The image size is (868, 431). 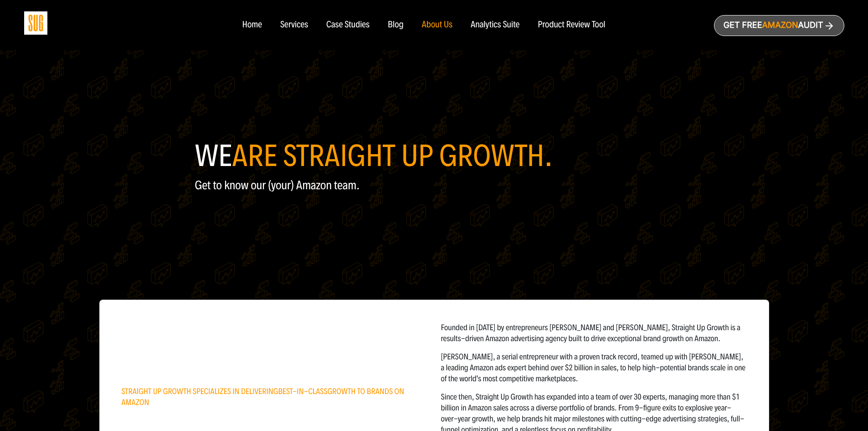 What do you see at coordinates (434, 185) in the screenshot?
I see `p: Get to know our (your) Amazon team.` at bounding box center [434, 185].